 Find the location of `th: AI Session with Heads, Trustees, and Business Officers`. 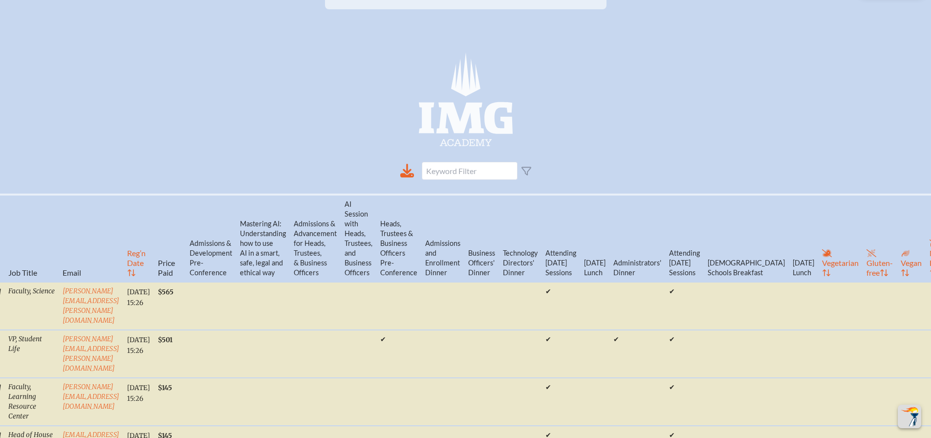

th: AI Session with Heads, Trustees, and Business Officers is located at coordinates (358, 238).